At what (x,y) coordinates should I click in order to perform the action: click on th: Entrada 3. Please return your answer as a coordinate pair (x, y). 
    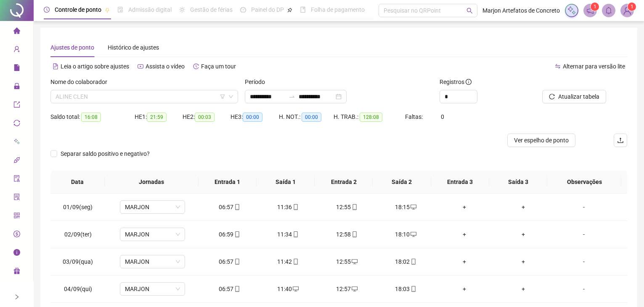
    Looking at the image, I should click on (460, 182).